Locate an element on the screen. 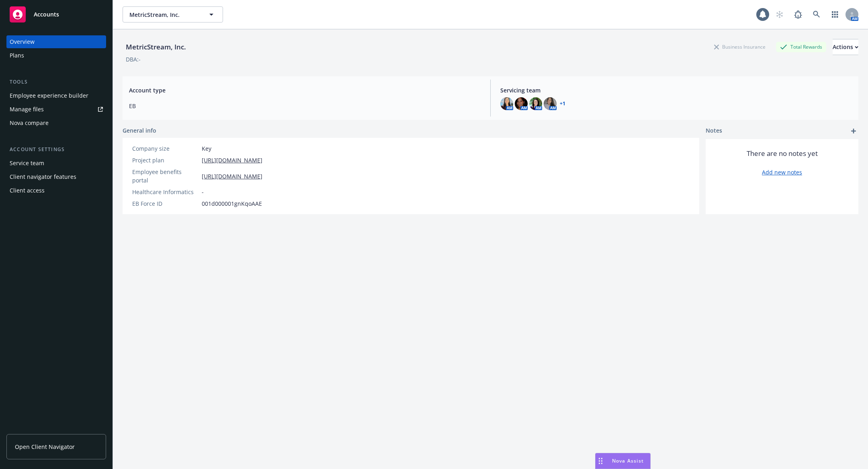 Image resolution: width=868 pixels, height=469 pixels. div: Employee experience builder is located at coordinates (49, 96).